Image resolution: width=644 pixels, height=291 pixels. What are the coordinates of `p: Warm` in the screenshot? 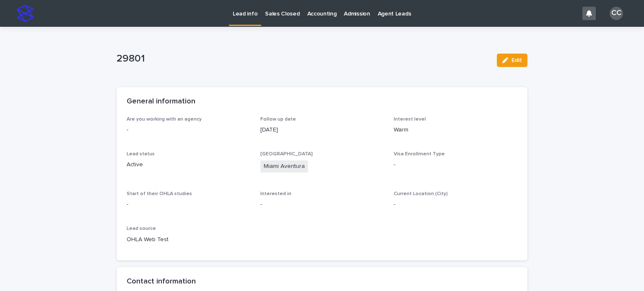 It's located at (455, 130).